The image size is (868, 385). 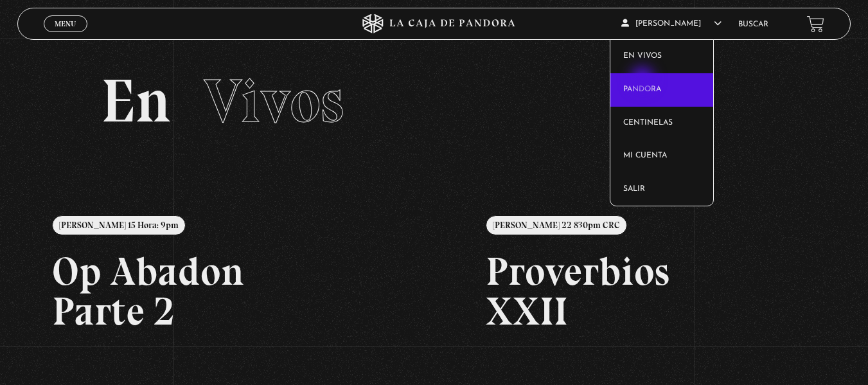 I want to click on span: Cerrar, so click(x=65, y=35).